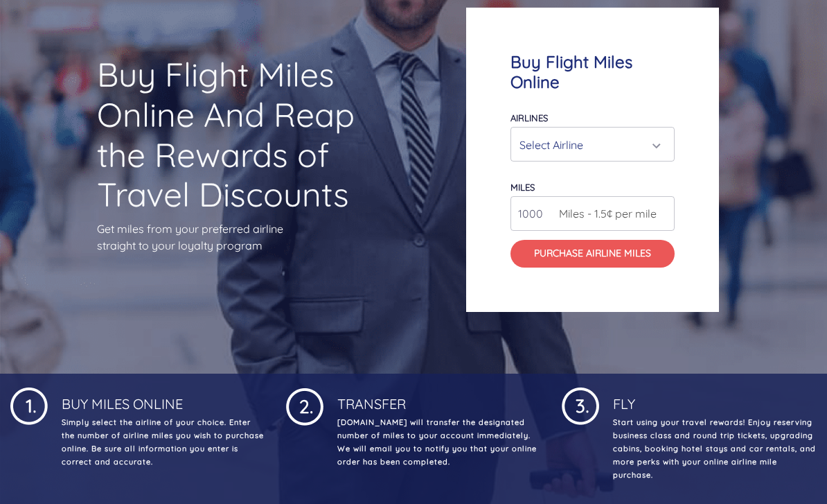 This screenshot has height=504, width=827. What do you see at coordinates (592, 254) in the screenshot?
I see `button: Purchase Airline Miles` at bounding box center [592, 254].